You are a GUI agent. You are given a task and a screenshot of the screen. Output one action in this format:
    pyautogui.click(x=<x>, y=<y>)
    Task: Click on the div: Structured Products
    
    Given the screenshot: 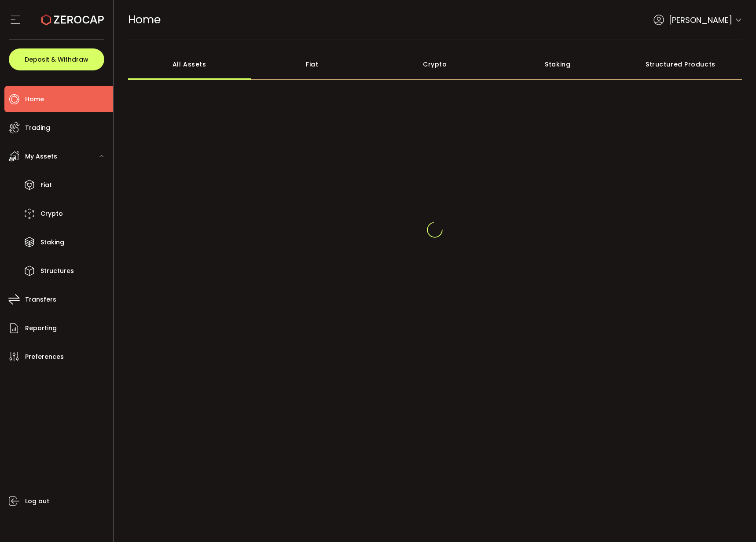 What is the action you would take?
    pyautogui.click(x=680, y=64)
    